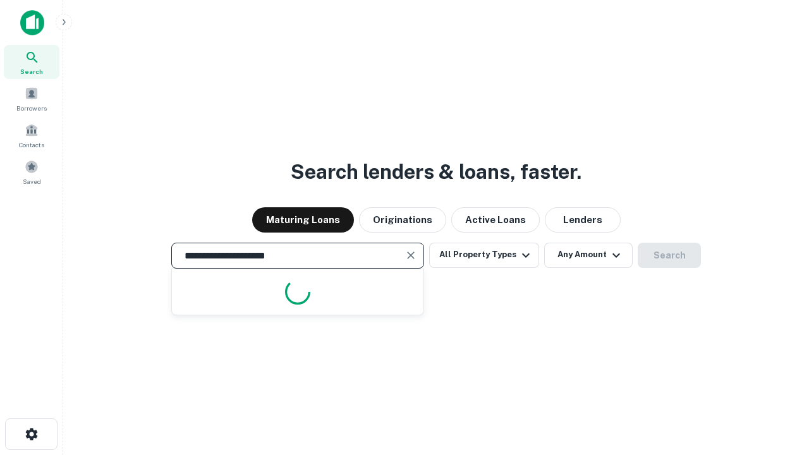  What do you see at coordinates (32, 135) in the screenshot?
I see `a: Contacts` at bounding box center [32, 135].